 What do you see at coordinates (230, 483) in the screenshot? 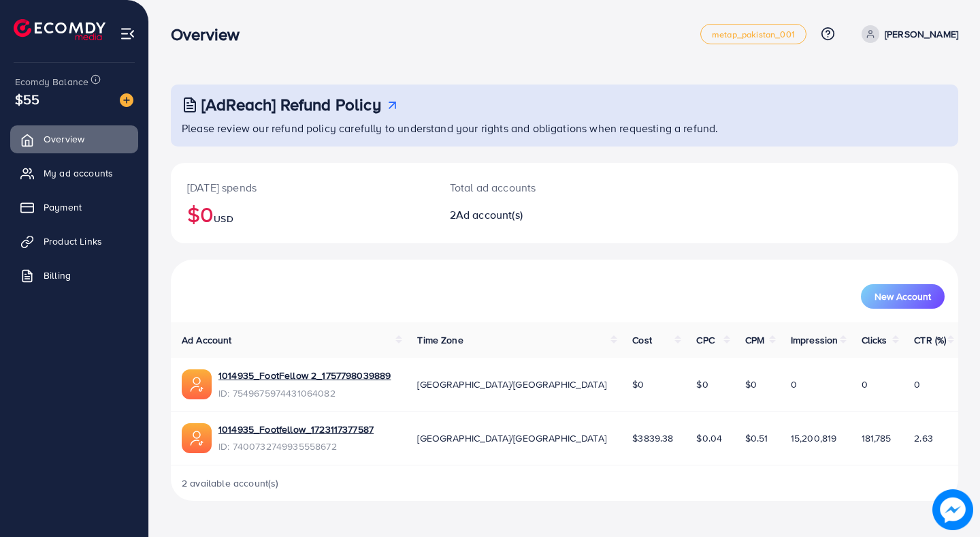
I see `span: 2 available account(s)` at bounding box center [230, 483].